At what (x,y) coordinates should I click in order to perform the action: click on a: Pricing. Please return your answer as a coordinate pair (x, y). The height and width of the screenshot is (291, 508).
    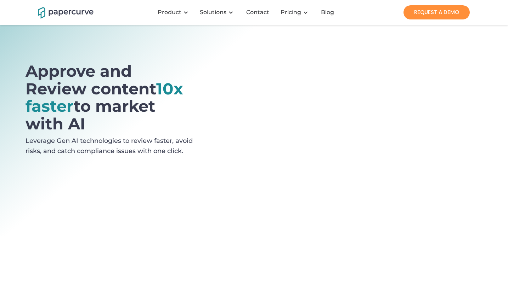
    Looking at the image, I should click on (291, 12).